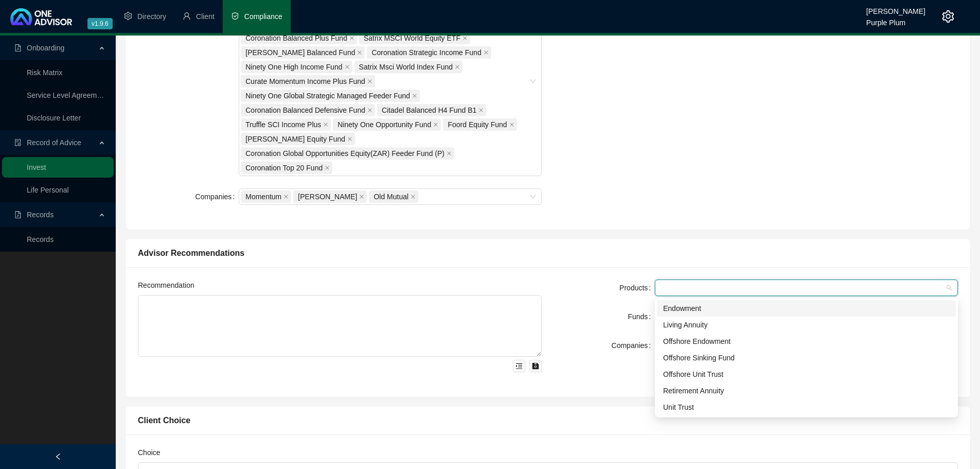 The width and height of the screenshot is (980, 469). What do you see at coordinates (67, 95) in the screenshot?
I see `a: Service Level Agreement` at bounding box center [67, 95].